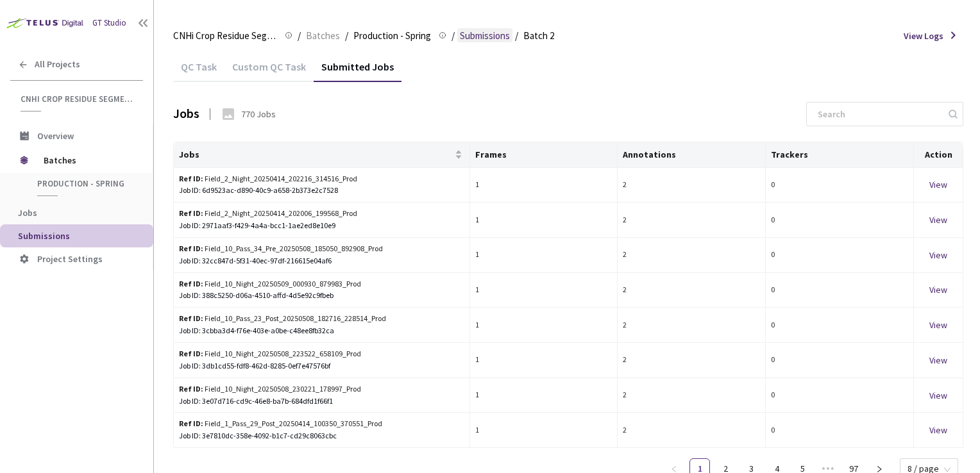  What do you see at coordinates (691, 155) in the screenshot?
I see `th: Annotations` at bounding box center [691, 155].